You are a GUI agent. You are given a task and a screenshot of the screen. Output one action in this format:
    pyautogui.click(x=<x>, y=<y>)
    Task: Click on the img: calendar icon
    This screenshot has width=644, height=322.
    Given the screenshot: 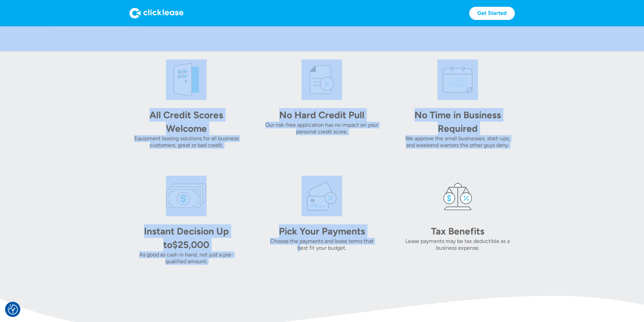 What is the action you would take?
    pyautogui.click(x=458, y=80)
    